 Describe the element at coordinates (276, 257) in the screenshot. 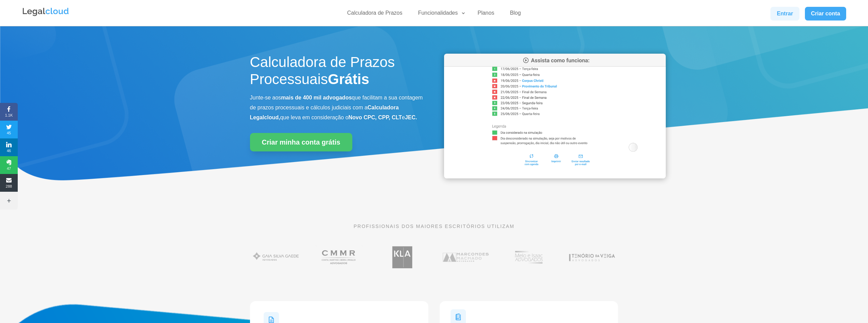

I see `img: Gaia Silva Gaede Advogados Associados` at that location.